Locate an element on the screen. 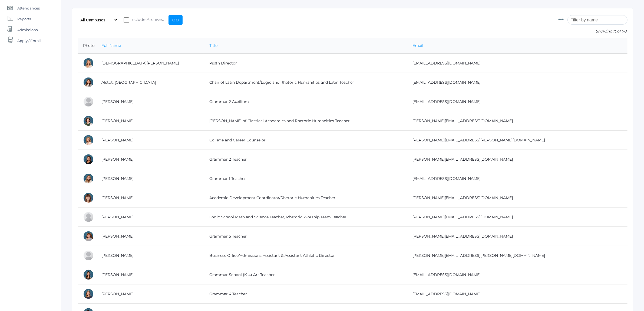  div: Maureen Baldwin is located at coordinates (89, 121).